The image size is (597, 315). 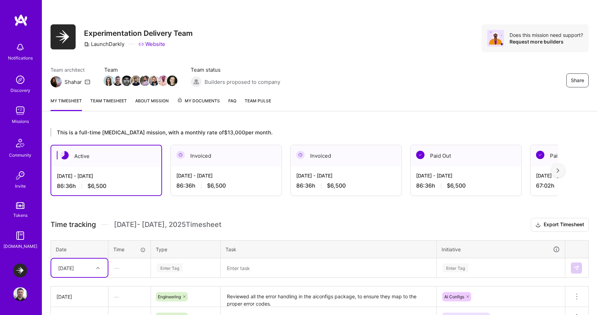 I want to click on img: guide book, so click(x=20, y=236).